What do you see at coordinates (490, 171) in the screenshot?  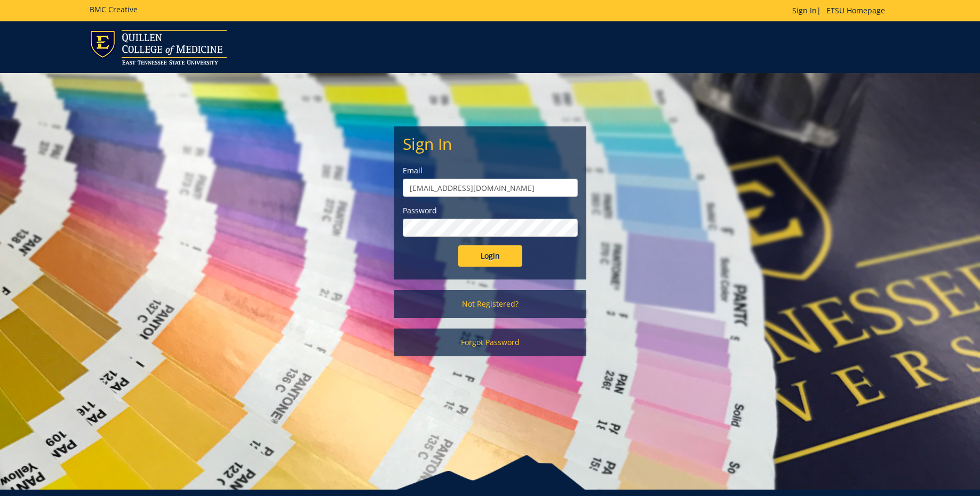 I see `label: Email` at bounding box center [490, 171].